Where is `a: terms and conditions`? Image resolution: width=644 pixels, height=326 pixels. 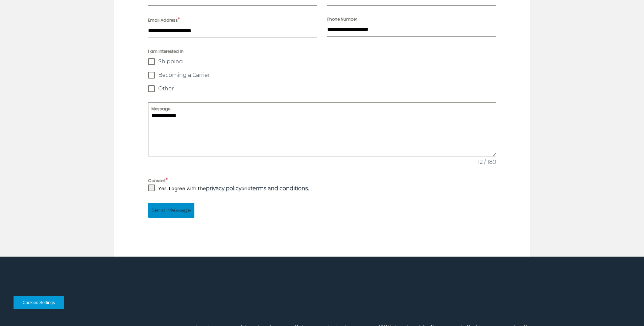
a: terms and conditions is located at coordinates (279, 188).